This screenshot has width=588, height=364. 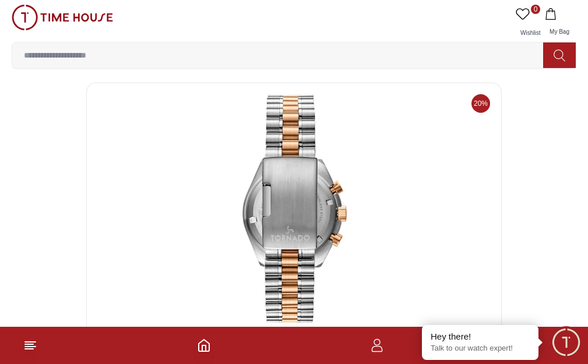 What do you see at coordinates (535, 9) in the screenshot?
I see `span: 0` at bounding box center [535, 9].